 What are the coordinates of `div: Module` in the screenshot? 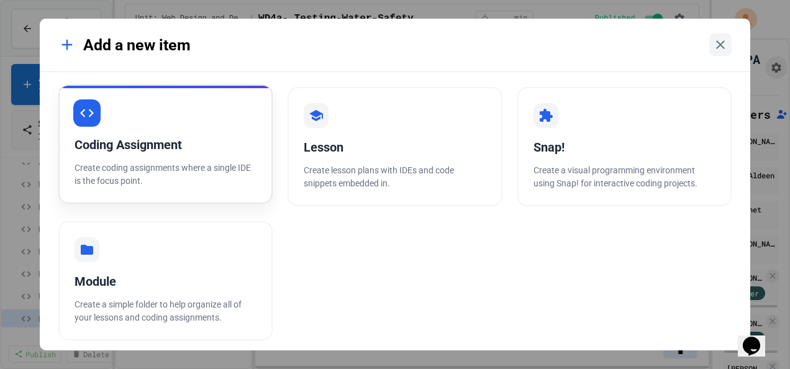 It's located at (166, 281).